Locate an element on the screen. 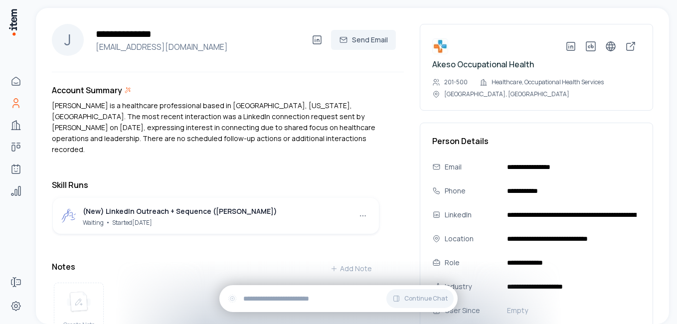 This screenshot has height=324, width=677. span: Waiting is located at coordinates (93, 222).